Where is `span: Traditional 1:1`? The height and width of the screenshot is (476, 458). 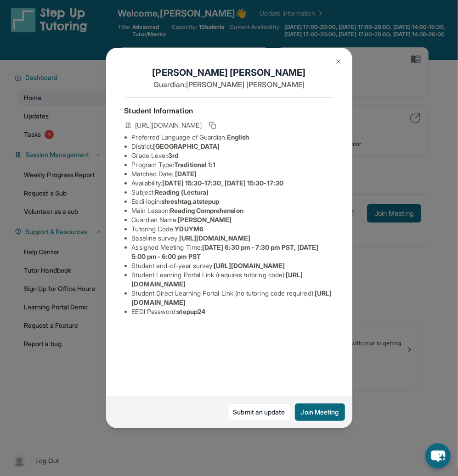 span: Traditional 1:1 is located at coordinates (195, 164).